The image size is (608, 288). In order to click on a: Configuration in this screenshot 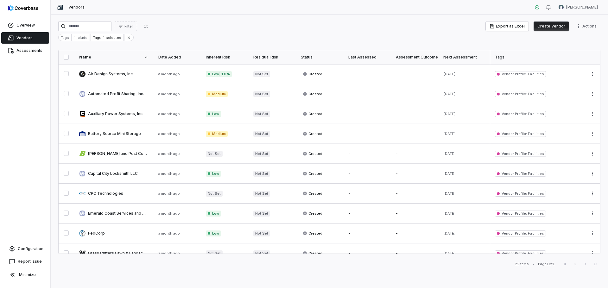, I will do `click(25, 249)`.